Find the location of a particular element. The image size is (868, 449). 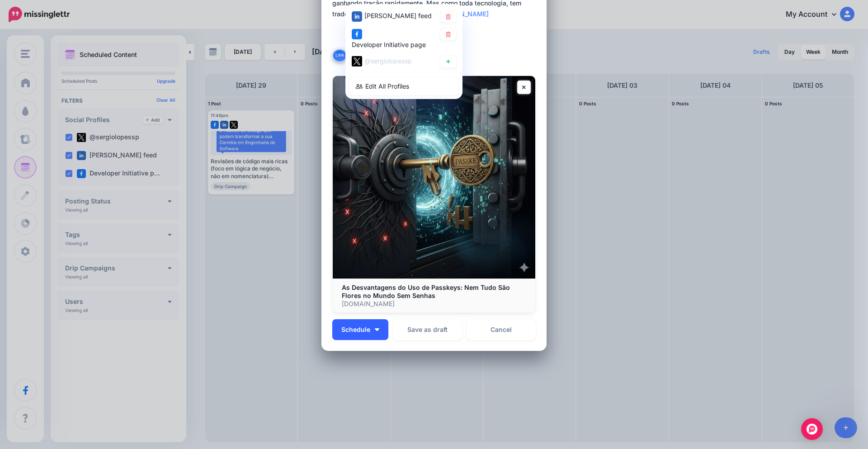

button: Schedule is located at coordinates (360, 330).